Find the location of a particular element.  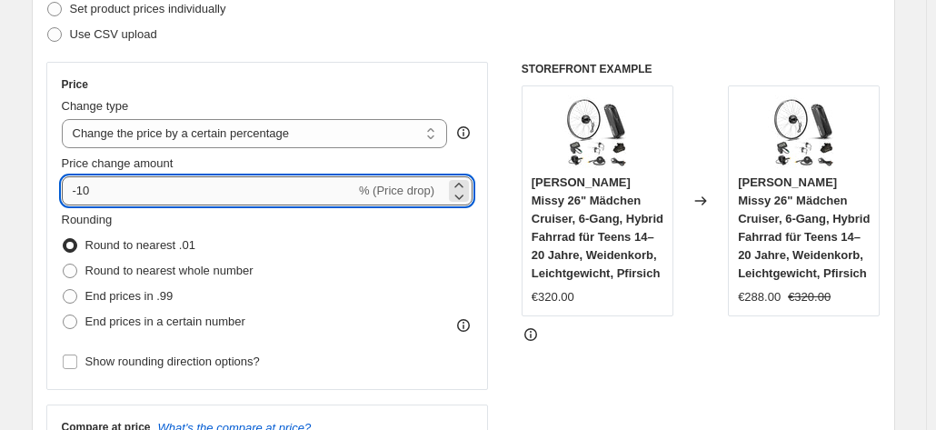

span: Change type is located at coordinates (95, 105).